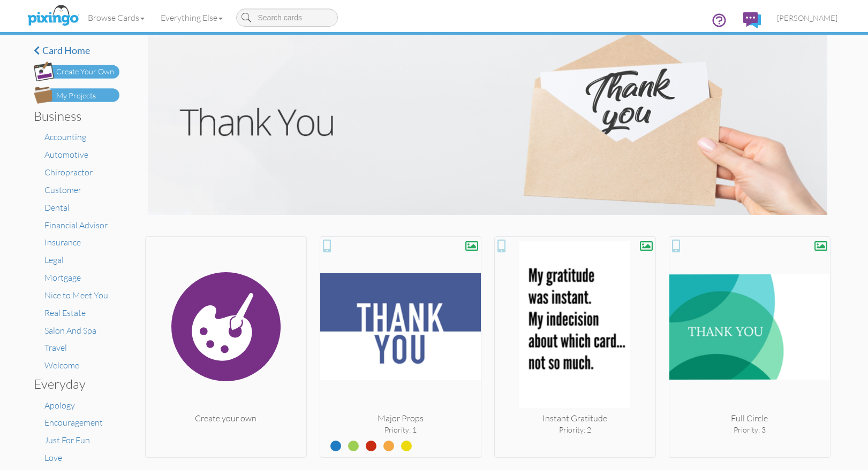 The height and width of the screenshot is (470, 868). I want to click on span: Travel, so click(55, 348).